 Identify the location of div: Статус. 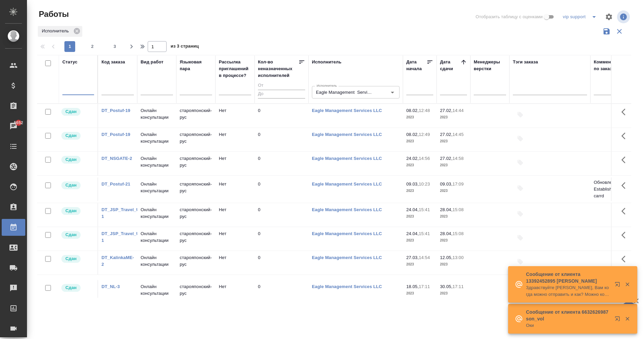
(70, 62).